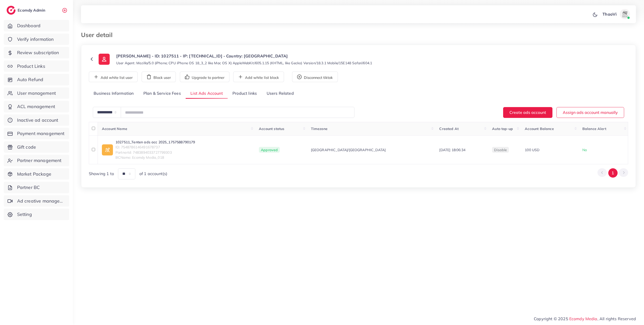 This screenshot has height=325, width=644. Describe the element at coordinates (113, 77) in the screenshot. I see `button: Add white list user` at that location.